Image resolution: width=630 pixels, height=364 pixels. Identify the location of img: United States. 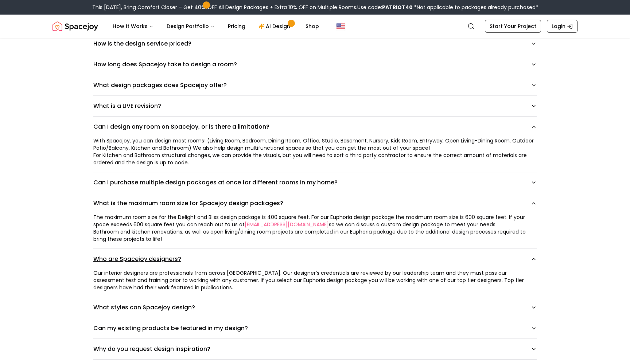
(341, 26).